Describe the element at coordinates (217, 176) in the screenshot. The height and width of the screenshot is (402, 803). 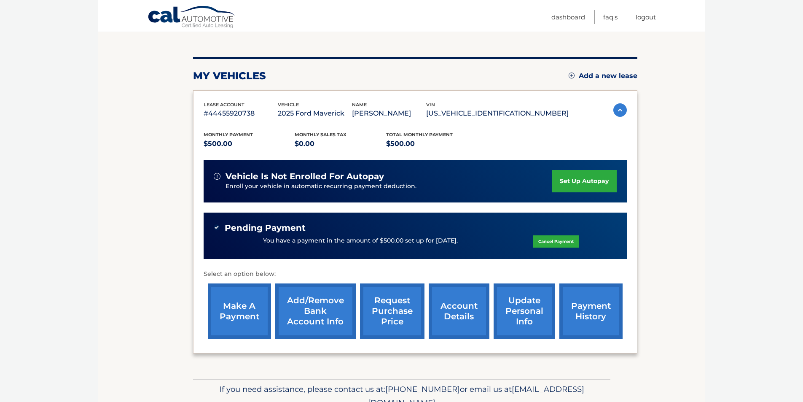
I see `img: alert-white.svg` at that location.